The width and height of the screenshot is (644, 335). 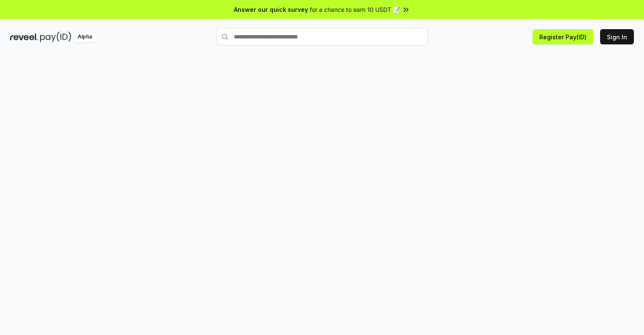 I want to click on span: Answer our quick survey, so click(x=271, y=10).